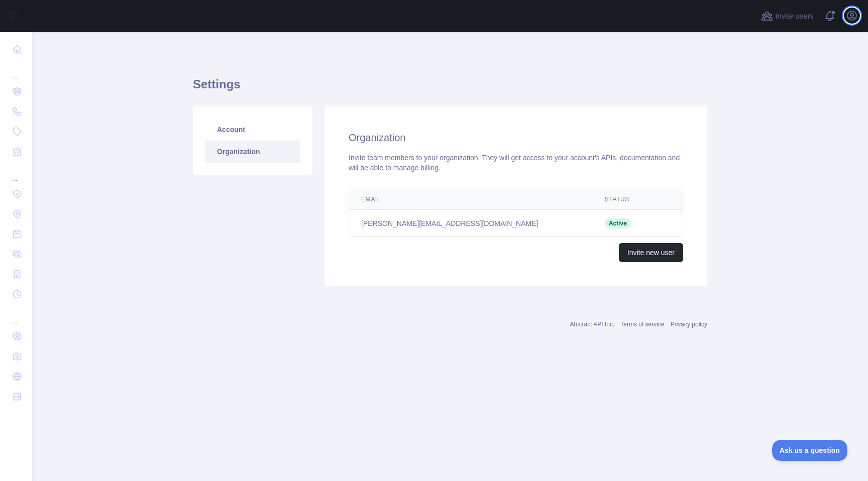  I want to click on a: Privacy policy, so click(689, 324).